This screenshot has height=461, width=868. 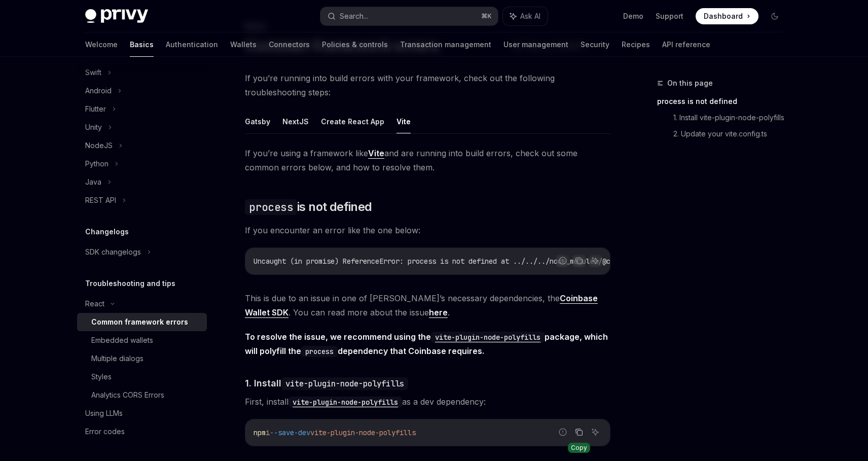 What do you see at coordinates (595, 45) in the screenshot?
I see `a: Security` at bounding box center [595, 45].